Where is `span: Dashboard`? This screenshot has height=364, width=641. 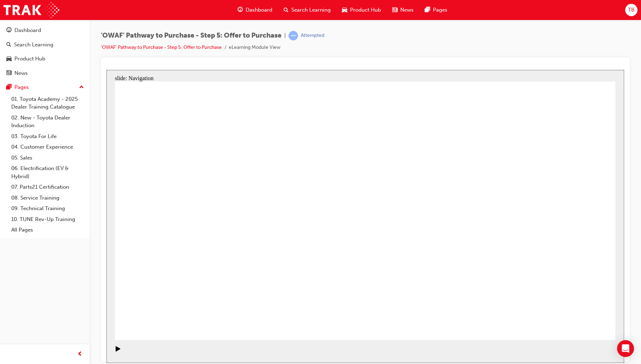
span: Dashboard is located at coordinates (259, 10).